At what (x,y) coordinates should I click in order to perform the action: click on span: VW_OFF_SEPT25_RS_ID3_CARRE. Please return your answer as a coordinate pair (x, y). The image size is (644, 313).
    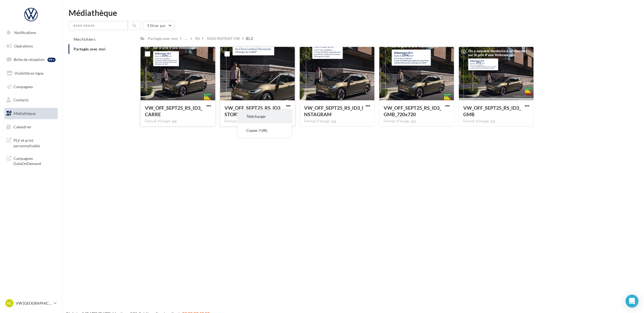
    Looking at the image, I should click on (174, 111).